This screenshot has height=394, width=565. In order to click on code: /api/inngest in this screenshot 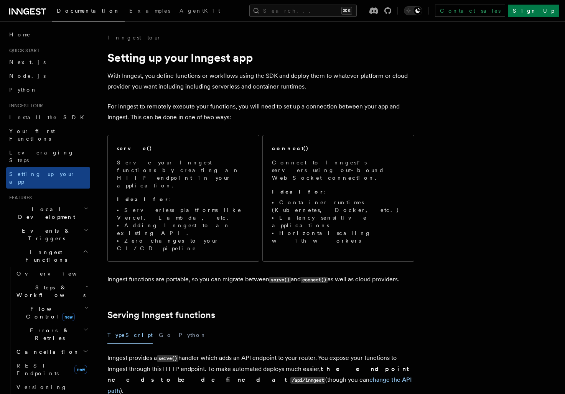, I will do `click(308, 380)`.